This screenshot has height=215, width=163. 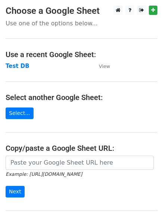 What do you see at coordinates (80, 163) in the screenshot?
I see `input: Paste your Google Sheet URL here` at bounding box center [80, 163].